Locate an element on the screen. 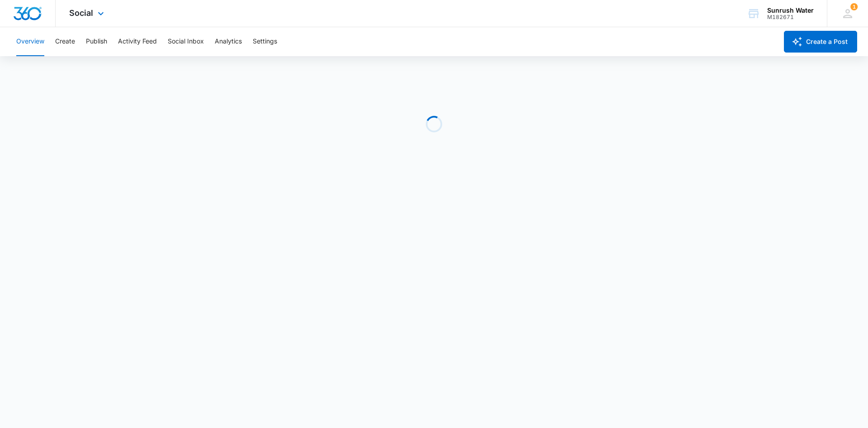 This screenshot has height=428, width=868. div: account id is located at coordinates (791, 17).